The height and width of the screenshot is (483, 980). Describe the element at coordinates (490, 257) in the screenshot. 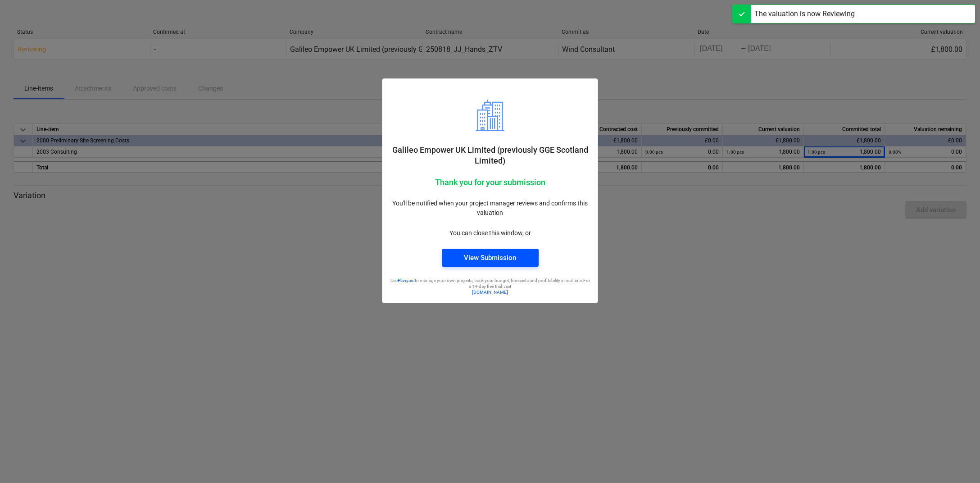

I see `button: View Submission` at that location.